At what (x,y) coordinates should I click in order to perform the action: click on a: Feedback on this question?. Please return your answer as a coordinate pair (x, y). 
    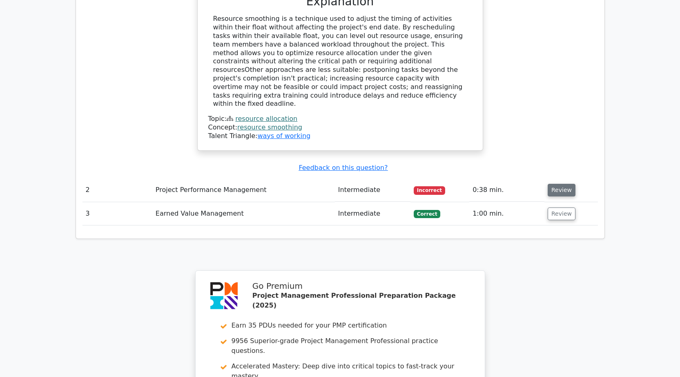
    Looking at the image, I should click on (343, 167).